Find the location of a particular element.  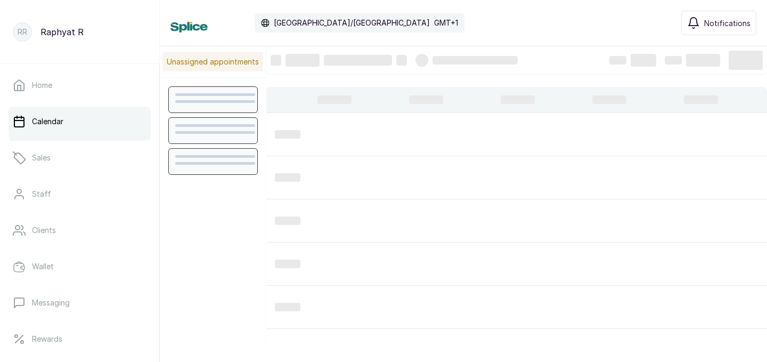

p: Calendar is located at coordinates (47, 121).